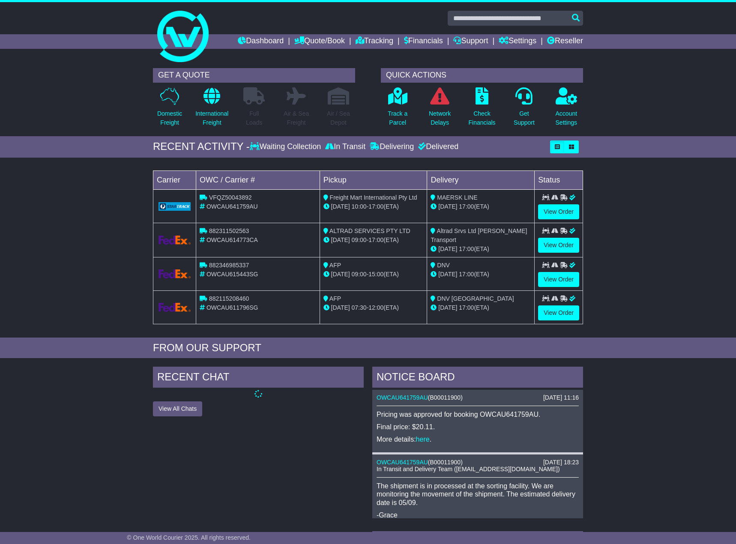  Describe the element at coordinates (232, 207) in the screenshot. I see `span: OWCAU641759AU` at that location.